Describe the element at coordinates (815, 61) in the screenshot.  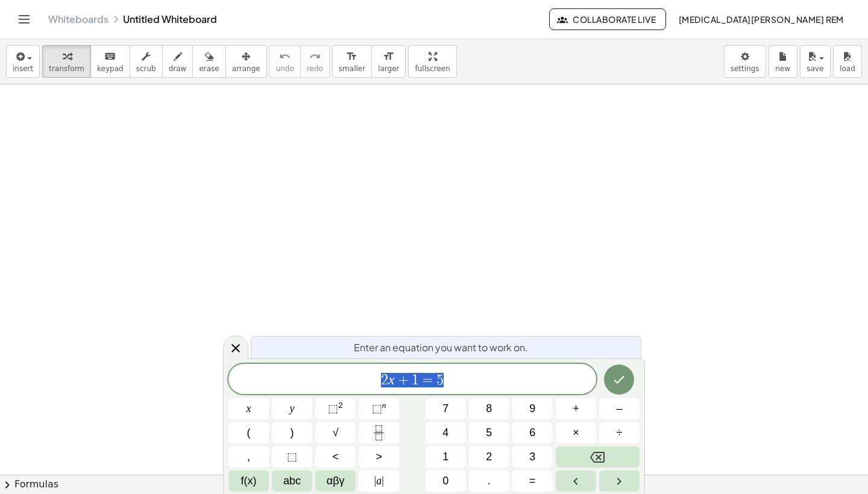
I see `button: save` at that location.